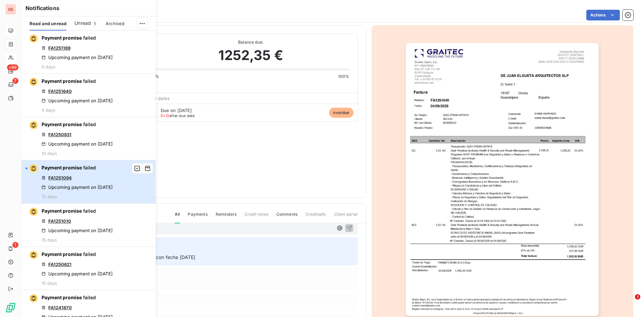 This screenshot has width=644, height=317. What do you see at coordinates (13, 68) in the screenshot?
I see `span: +99` at bounding box center [13, 68].